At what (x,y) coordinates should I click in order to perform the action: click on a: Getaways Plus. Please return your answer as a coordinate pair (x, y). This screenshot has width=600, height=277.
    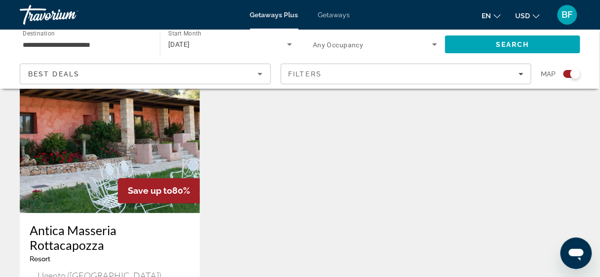
    Looking at the image, I should click on (274, 15).